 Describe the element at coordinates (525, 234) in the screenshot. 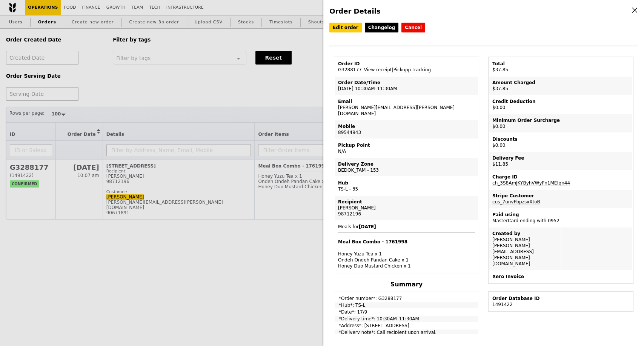

I see `div: Created by` at that location.